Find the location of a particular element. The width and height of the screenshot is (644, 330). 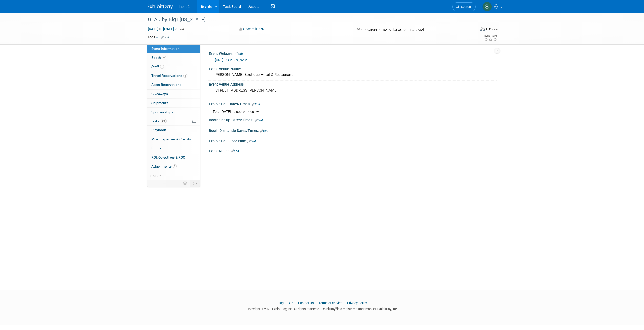

span: Giveaways is located at coordinates (159, 94).